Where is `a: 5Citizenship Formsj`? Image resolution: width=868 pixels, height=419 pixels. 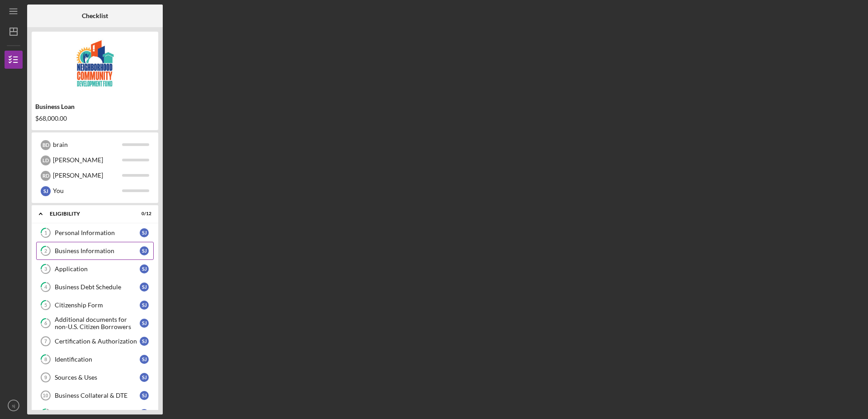 a: 5Citizenship Formsj is located at coordinates (95, 306).